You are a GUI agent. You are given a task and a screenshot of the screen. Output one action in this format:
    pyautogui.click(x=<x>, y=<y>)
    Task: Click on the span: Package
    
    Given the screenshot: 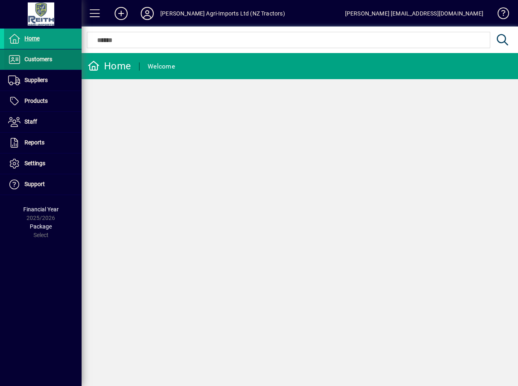 What is the action you would take?
    pyautogui.click(x=41, y=226)
    